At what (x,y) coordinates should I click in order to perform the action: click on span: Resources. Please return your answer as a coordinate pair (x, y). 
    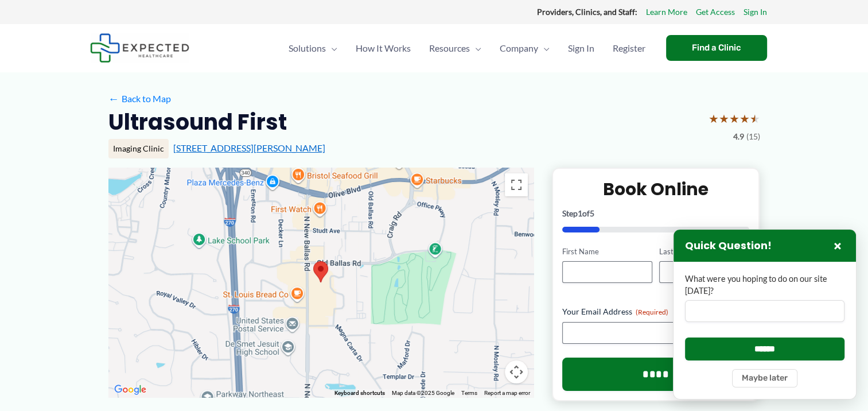
    Looking at the image, I should click on (449, 48).